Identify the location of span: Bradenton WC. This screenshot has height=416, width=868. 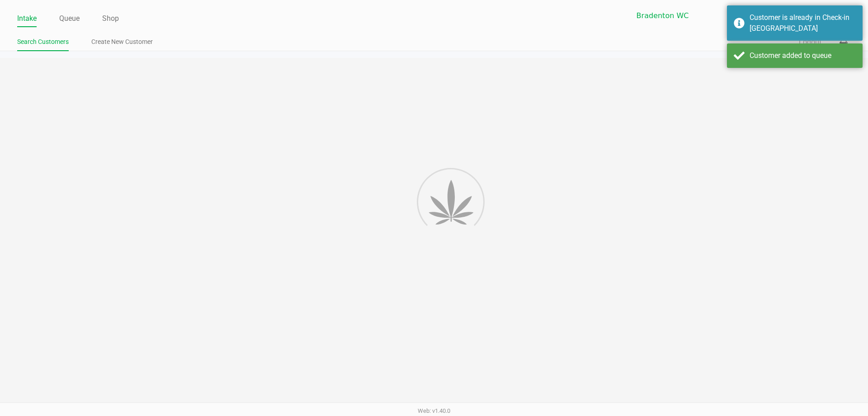
(679, 15).